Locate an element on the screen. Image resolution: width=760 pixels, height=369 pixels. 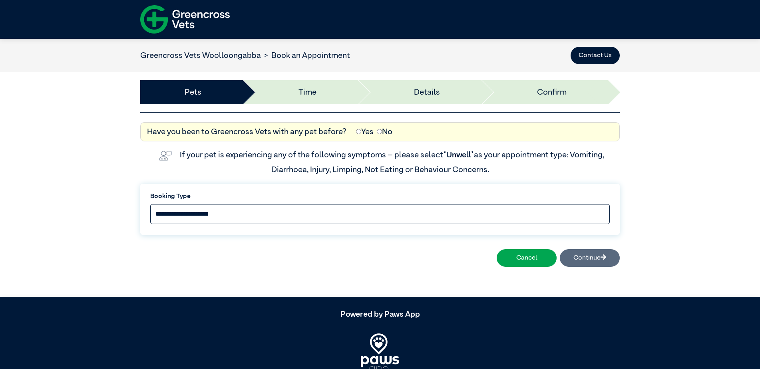
button: Cancel is located at coordinates (527, 258).